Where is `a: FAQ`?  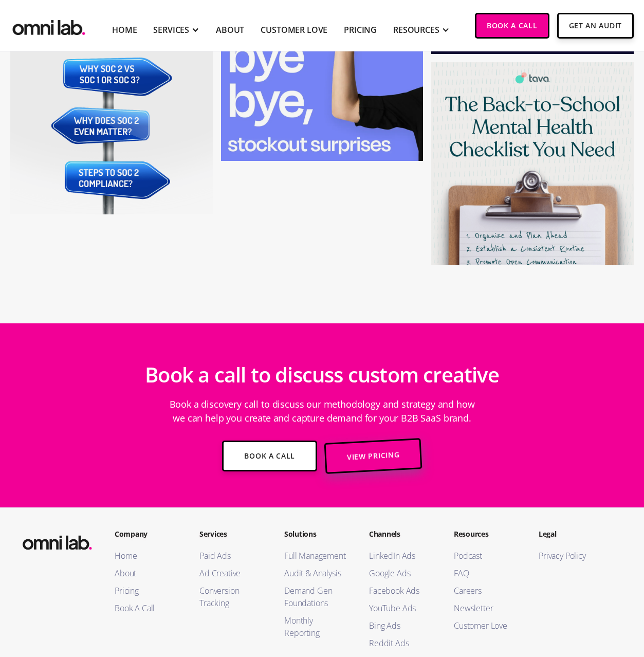
a: FAQ is located at coordinates (485, 573).